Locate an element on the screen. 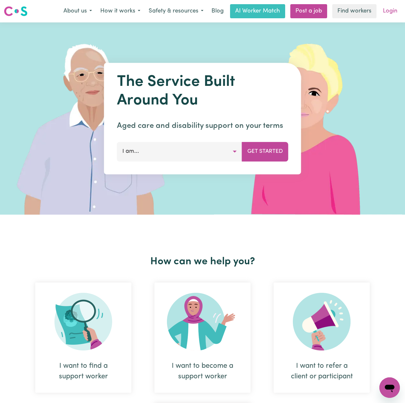 The height and width of the screenshot is (403, 405). a: Find workers is located at coordinates (354, 11).